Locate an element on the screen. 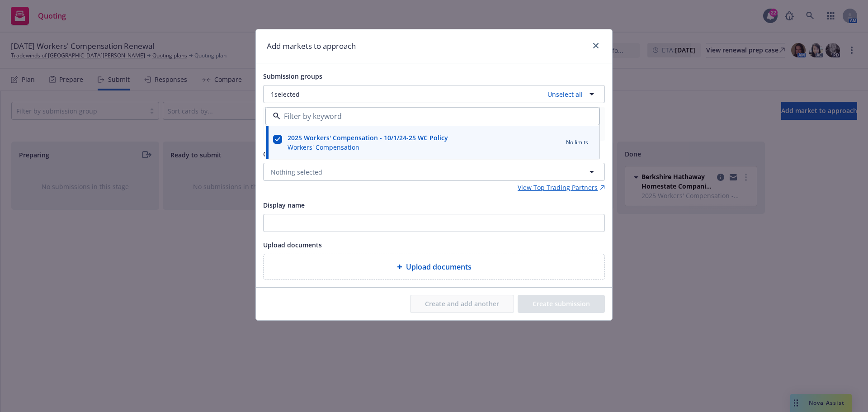 The image size is (868, 412). div: Upload documents is located at coordinates (434, 267).